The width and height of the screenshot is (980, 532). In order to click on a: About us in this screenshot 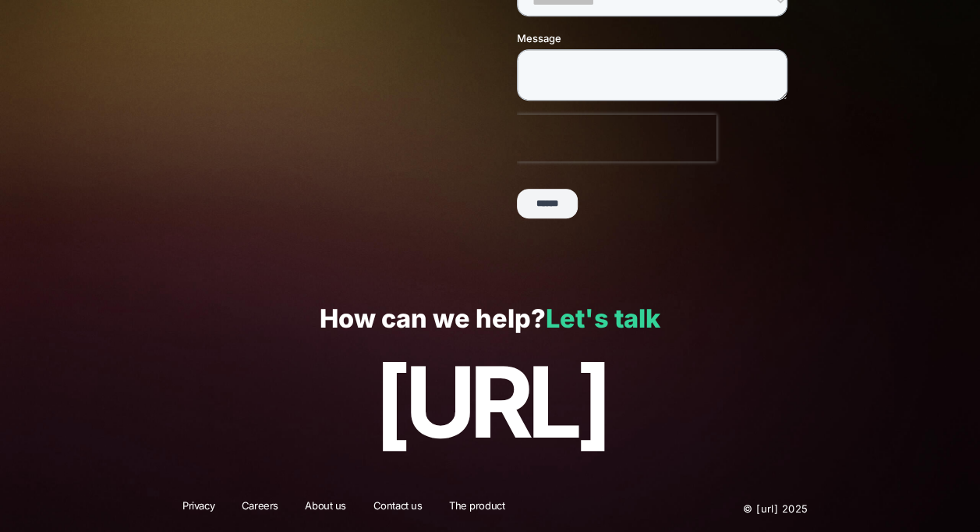, I will do `click(325, 509)`.